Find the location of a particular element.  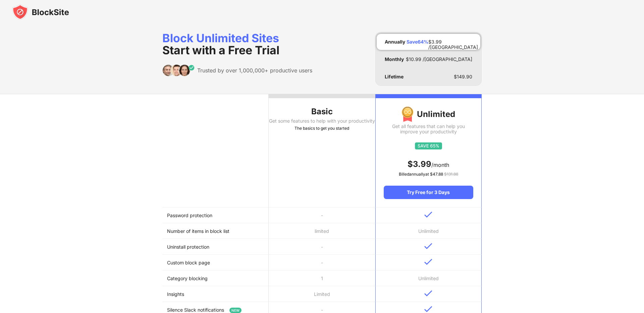

td: Limited is located at coordinates (322, 294).